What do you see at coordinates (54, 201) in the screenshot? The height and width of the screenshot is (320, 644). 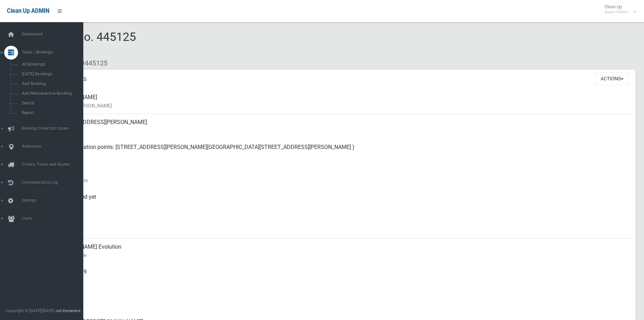 I see `span: Settings` at bounding box center [54, 201].